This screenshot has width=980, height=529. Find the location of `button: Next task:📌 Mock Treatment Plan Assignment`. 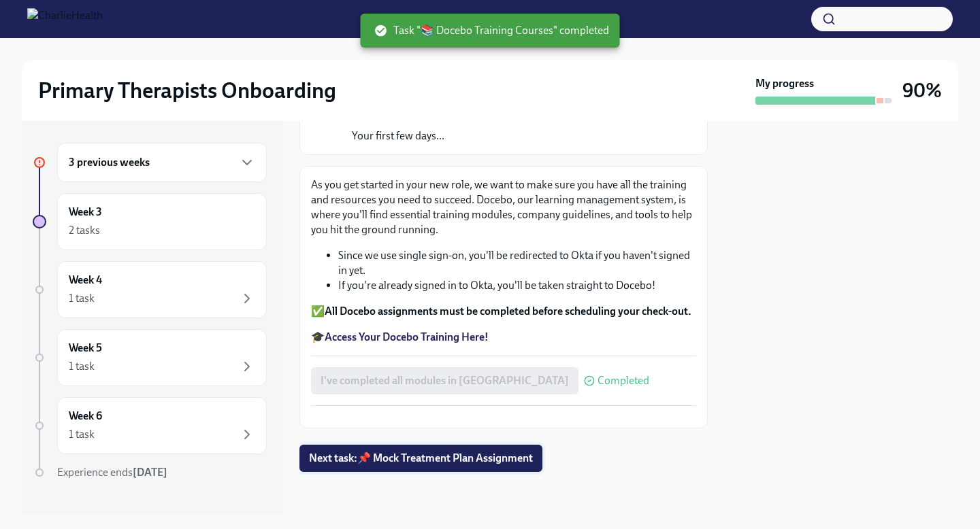

button: Next task:📌 Mock Treatment Plan Assignment is located at coordinates (420, 458).